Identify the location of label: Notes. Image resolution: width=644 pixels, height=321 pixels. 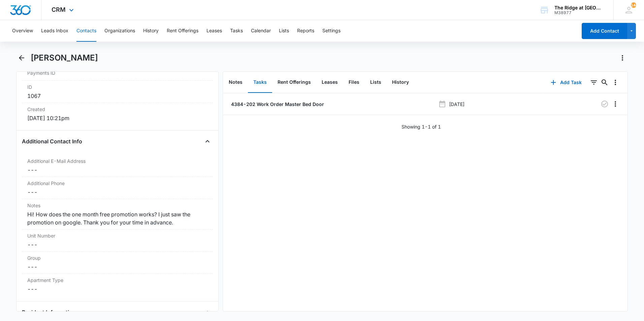
(117, 205).